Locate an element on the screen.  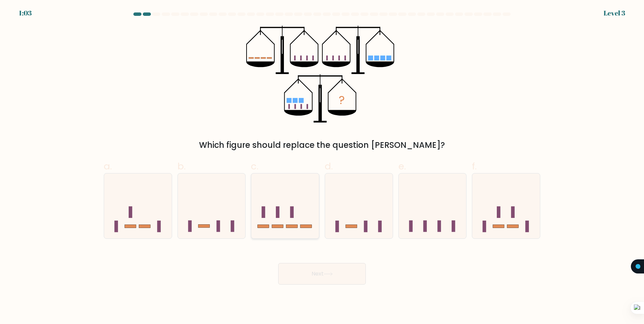
div: 1:03 is located at coordinates (25, 13).